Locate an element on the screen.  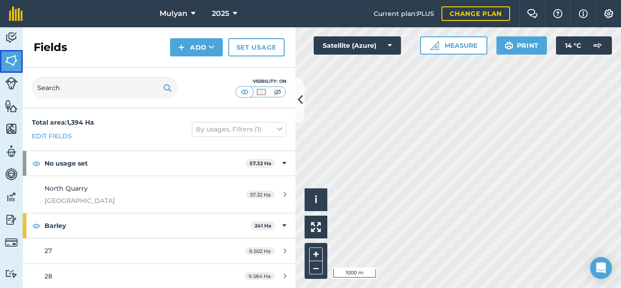
h2: Fields is located at coordinates (50, 47).